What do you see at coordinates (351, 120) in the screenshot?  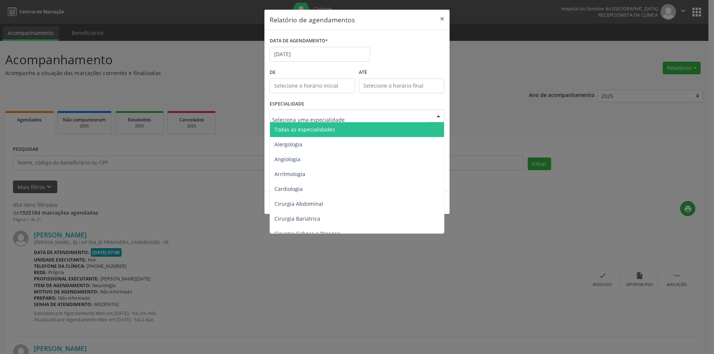 I see `input: Seleciona uma especialidade` at bounding box center [351, 120].